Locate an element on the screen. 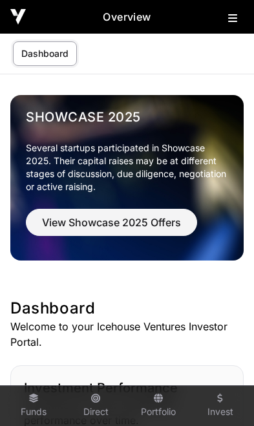  h2: Investment Performance is located at coordinates (127, 387).